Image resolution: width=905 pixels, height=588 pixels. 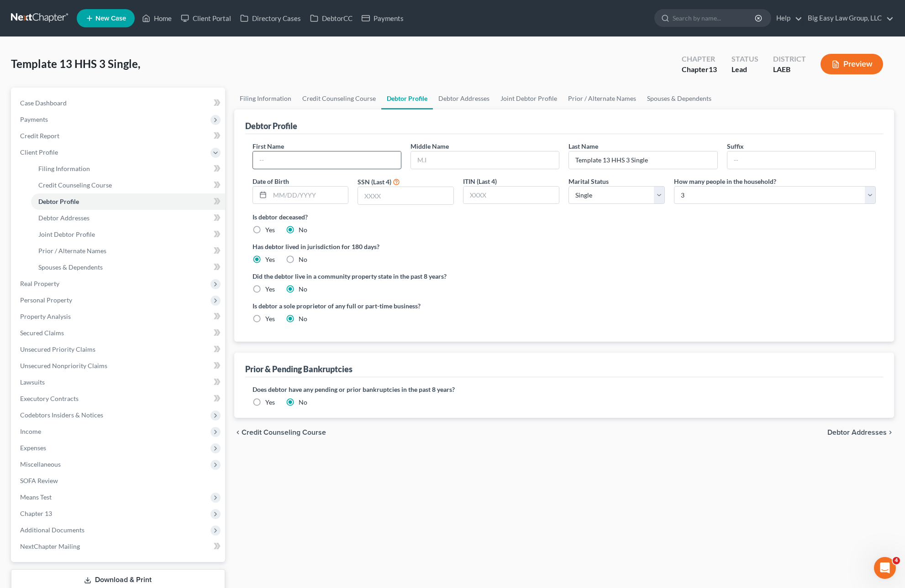 I want to click on span: Unsecured Priority Claims, so click(x=57, y=349).